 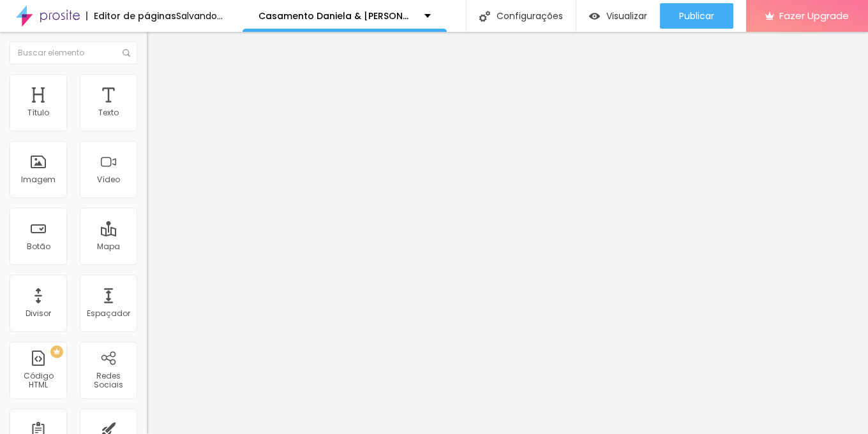 What do you see at coordinates (131, 16) in the screenshot?
I see `div: Editor de páginas` at bounding box center [131, 16].